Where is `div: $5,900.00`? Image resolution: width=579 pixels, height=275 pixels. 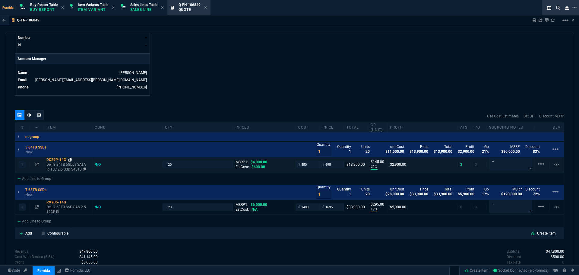
div: $5,900.00 is located at coordinates (422, 207).